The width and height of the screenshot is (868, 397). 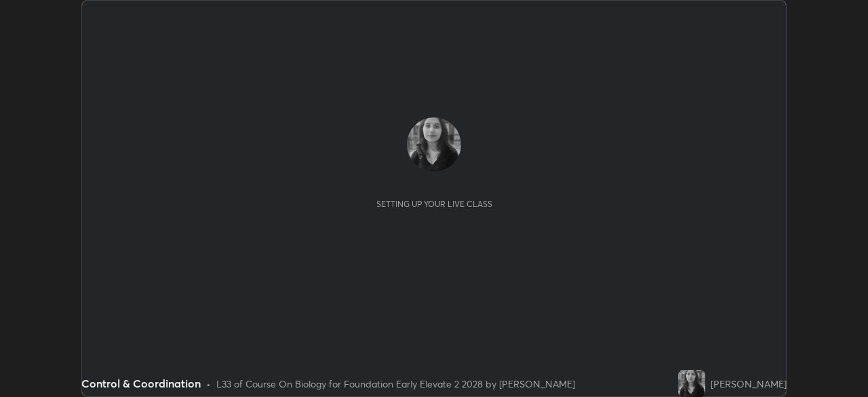 I want to click on div: Control & Coordination, so click(x=141, y=383).